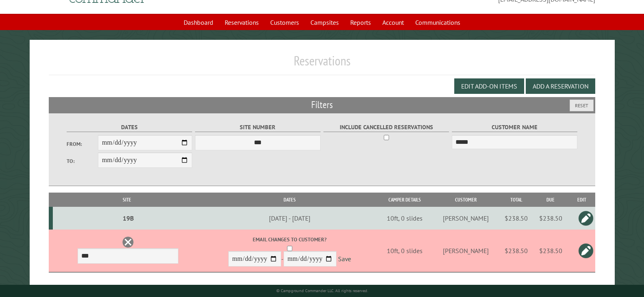 The image size is (644, 297). I want to click on h1: Reservations, so click(322, 64).